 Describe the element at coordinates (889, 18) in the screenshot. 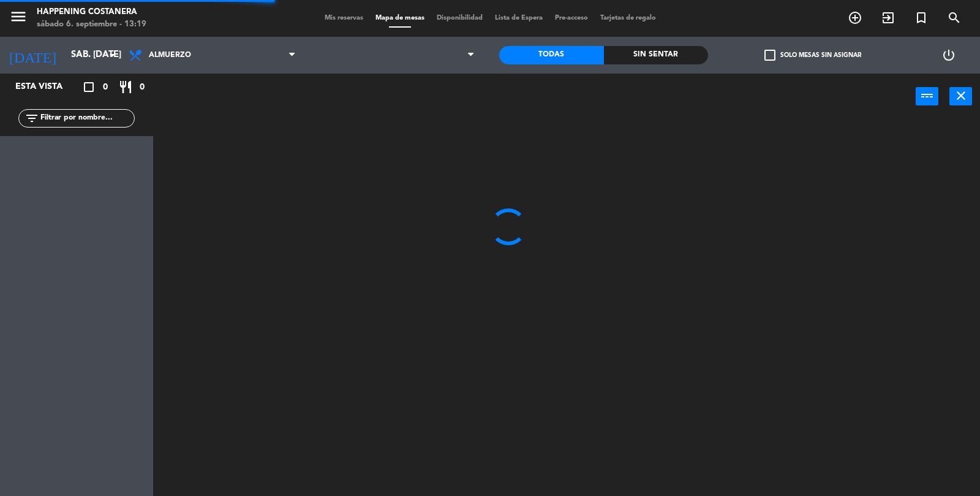

I see `i: exit_to_app` at that location.